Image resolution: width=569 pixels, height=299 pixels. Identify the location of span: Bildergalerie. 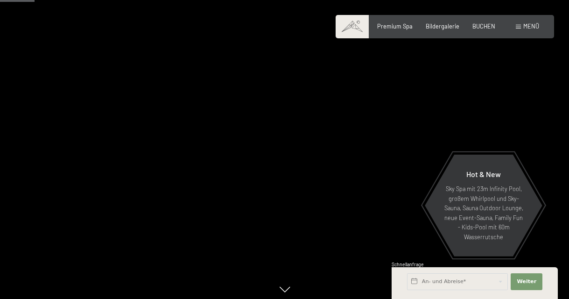
(442, 26).